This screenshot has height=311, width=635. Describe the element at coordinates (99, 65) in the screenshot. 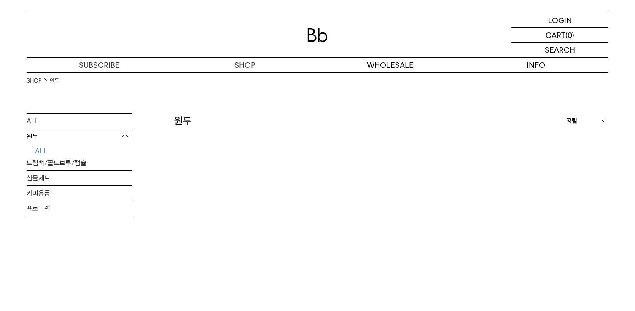

I see `a: SUBSCRIBE` at that location.